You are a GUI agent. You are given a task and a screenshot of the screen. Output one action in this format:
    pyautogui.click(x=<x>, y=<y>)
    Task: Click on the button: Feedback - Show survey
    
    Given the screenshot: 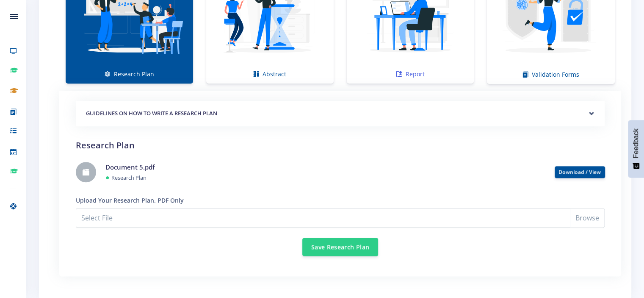 What is the action you would take?
    pyautogui.click(x=636, y=149)
    